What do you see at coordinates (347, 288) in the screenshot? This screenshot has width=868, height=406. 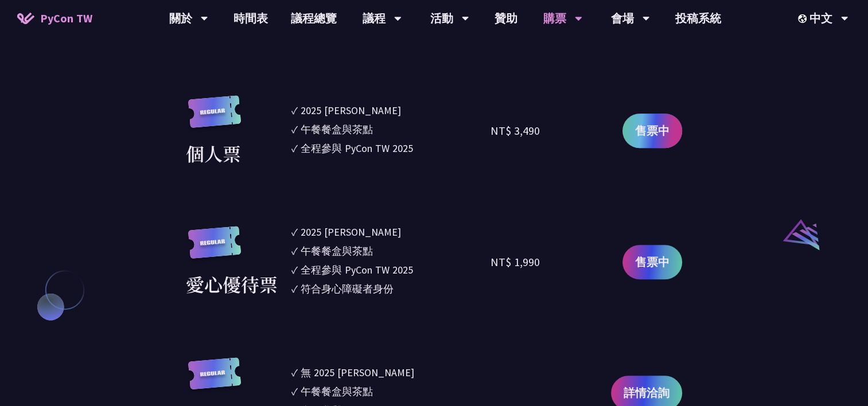 I see `div: 符合身心障礙者身份` at bounding box center [347, 288].